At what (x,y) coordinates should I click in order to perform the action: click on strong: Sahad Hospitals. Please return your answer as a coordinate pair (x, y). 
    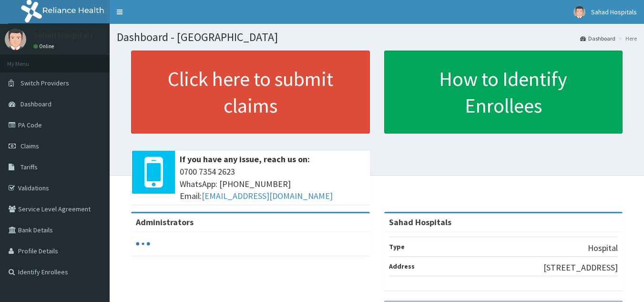
    Looking at the image, I should click on (420, 222).